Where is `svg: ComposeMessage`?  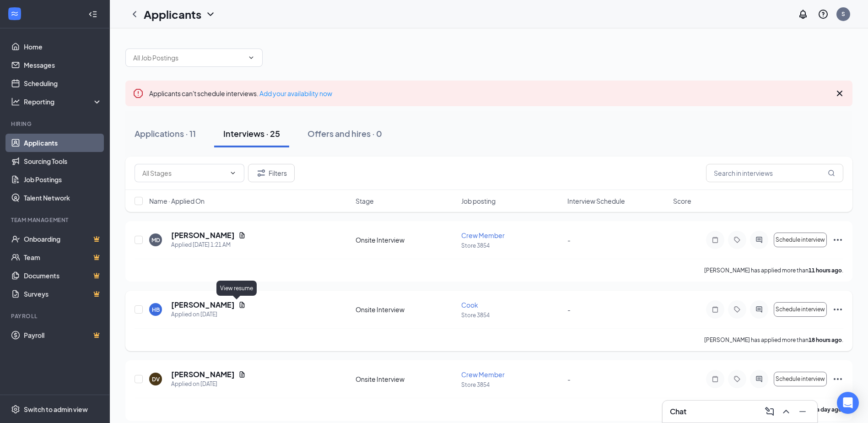
svg: ComposeMessage is located at coordinates (770, 412).